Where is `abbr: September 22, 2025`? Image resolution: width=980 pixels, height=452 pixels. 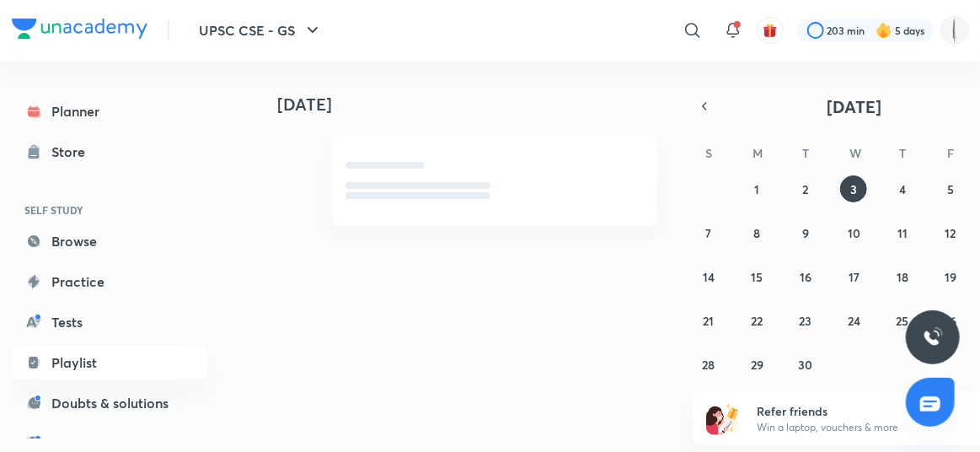 abbr: September 22, 2025 is located at coordinates (758, 321).